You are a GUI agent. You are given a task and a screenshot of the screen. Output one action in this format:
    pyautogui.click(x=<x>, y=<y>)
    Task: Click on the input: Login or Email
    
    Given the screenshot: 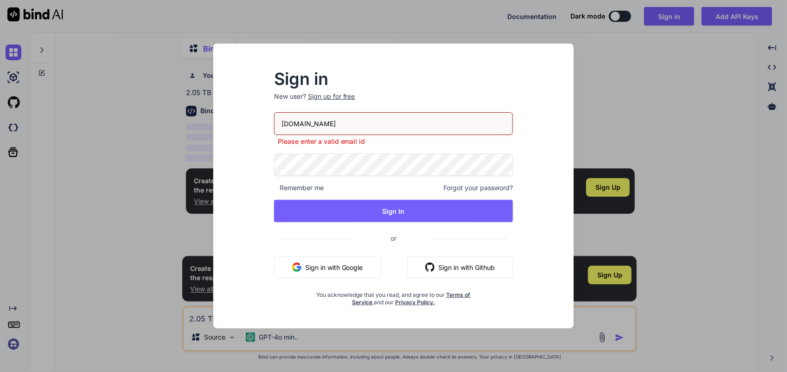 What is the action you would take?
    pyautogui.click(x=394, y=123)
    